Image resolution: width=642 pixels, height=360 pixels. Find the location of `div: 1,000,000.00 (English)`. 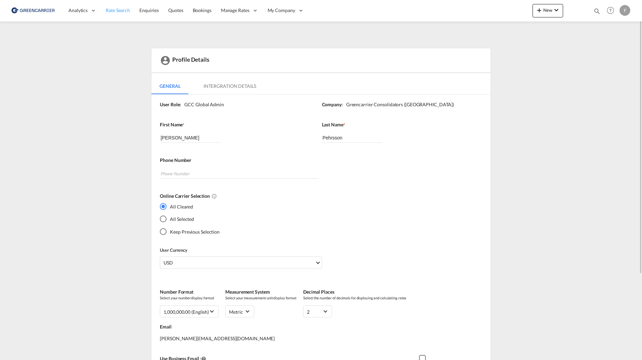

div: 1,000,000.00 (English) is located at coordinates (186, 312).